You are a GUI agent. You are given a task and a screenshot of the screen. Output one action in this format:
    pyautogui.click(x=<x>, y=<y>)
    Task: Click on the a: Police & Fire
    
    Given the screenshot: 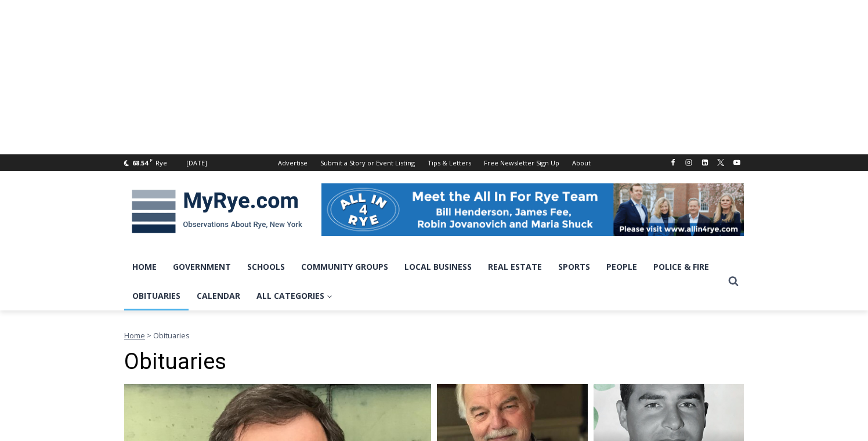 What is the action you would take?
    pyautogui.click(x=681, y=267)
    